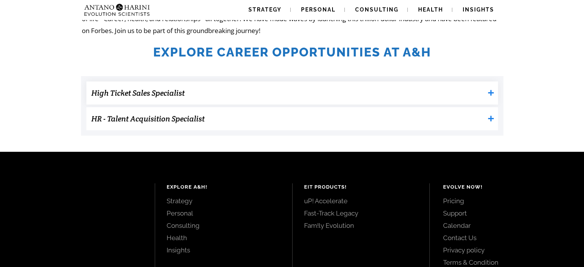  What do you see at coordinates (505, 225) in the screenshot?
I see `a: Calendar` at bounding box center [505, 225].